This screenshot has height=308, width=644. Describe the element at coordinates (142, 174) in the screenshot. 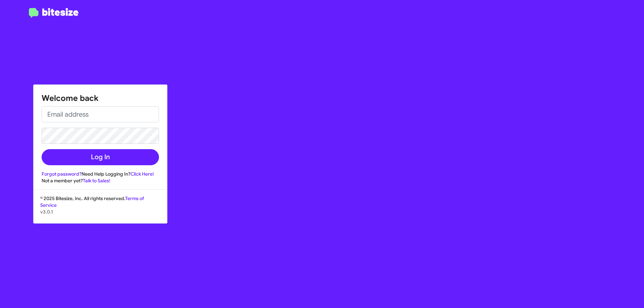

I see `a: Click Here!` at that location.